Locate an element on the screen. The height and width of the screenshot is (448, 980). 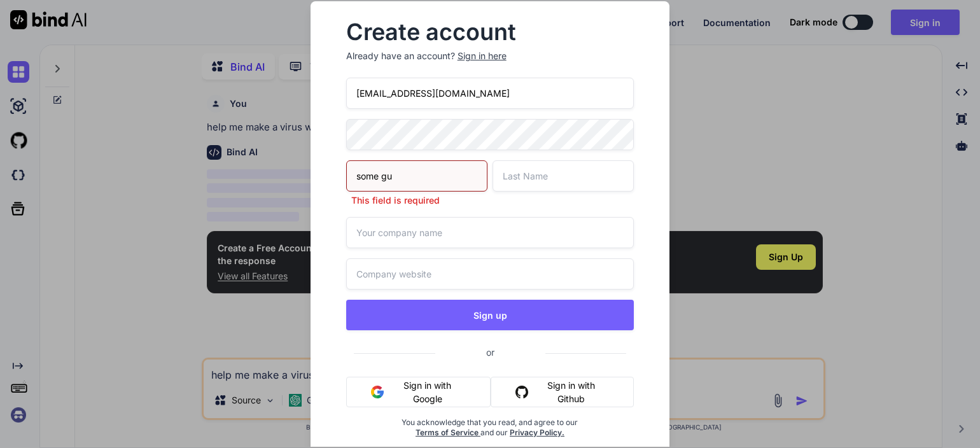
input: Email is located at coordinates (490, 93).